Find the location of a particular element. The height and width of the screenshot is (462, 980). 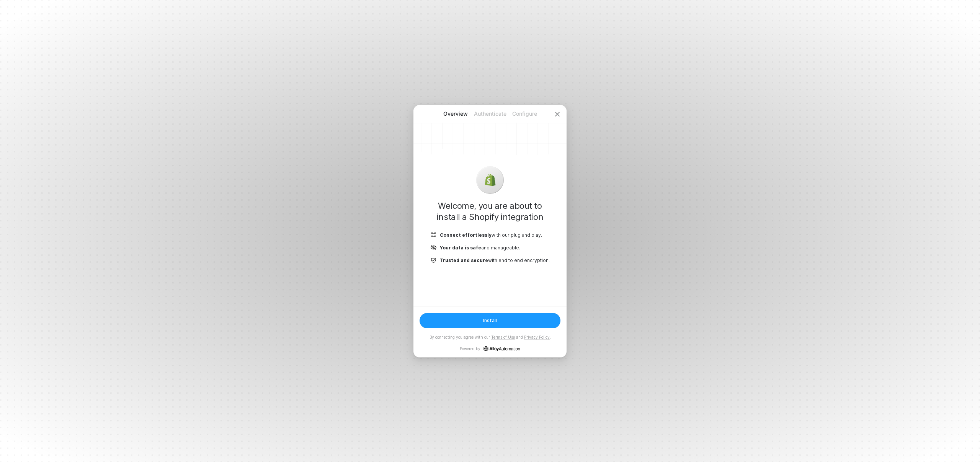

a: icon-success is located at coordinates (502, 349).